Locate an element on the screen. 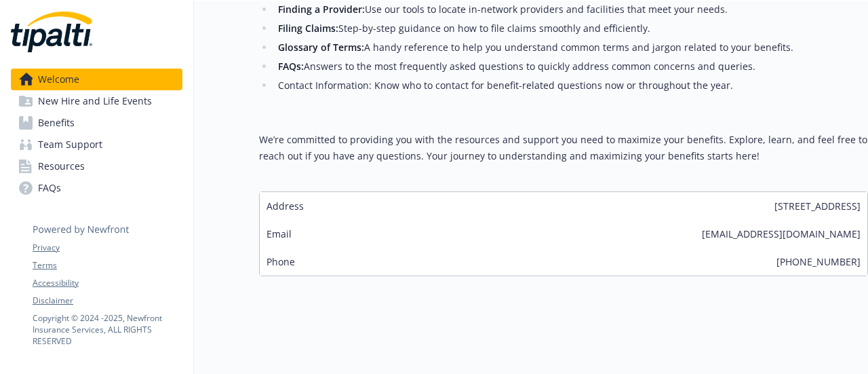 Image resolution: width=868 pixels, height=374 pixels. strong: FAQs: is located at coordinates (291, 66).